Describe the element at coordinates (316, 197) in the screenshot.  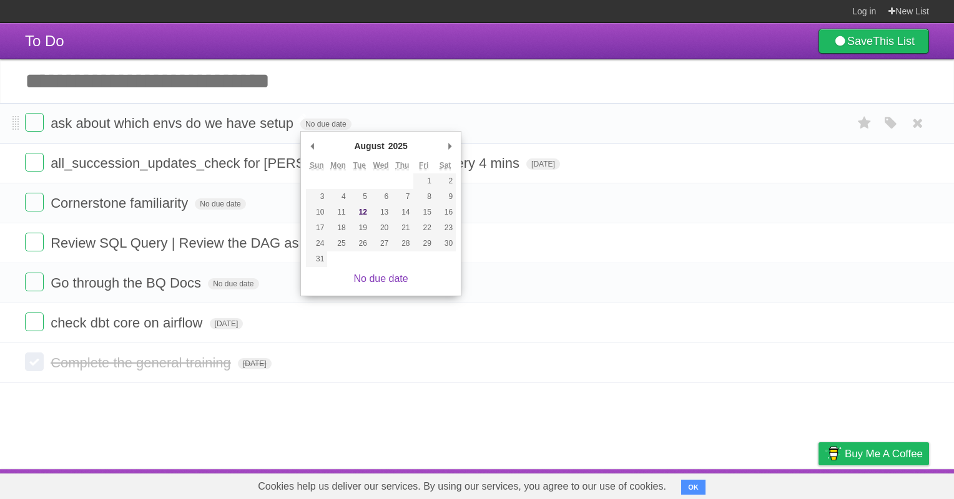
I see `button: 3` at that location.